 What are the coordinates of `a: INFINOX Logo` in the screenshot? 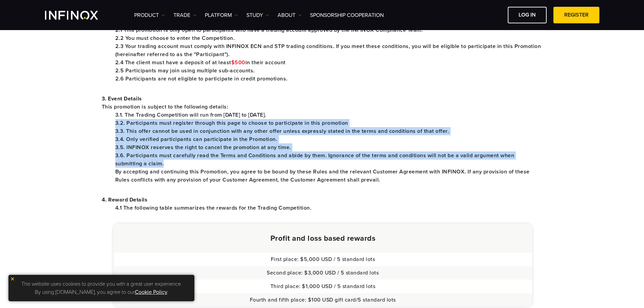 It's located at (79, 15).